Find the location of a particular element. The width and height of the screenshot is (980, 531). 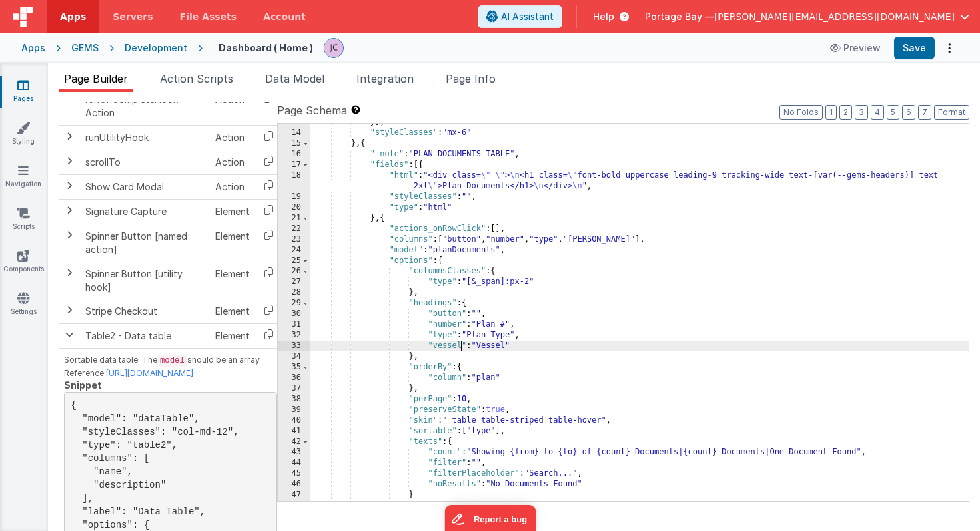

td: Stripe Checkout is located at coordinates (145, 312).